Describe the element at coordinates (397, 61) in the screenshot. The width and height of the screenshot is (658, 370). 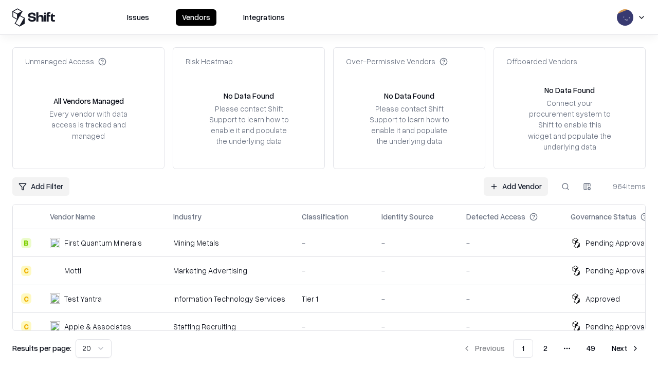
I see `div: Over-Permissive Vendors` at that location.